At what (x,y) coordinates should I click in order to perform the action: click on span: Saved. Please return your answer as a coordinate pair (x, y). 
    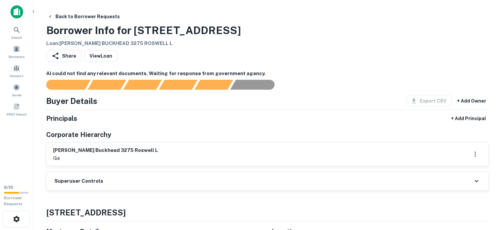
    Looking at the image, I should click on (17, 95).